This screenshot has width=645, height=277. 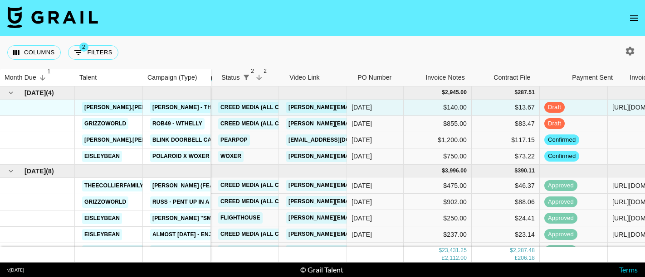 What do you see at coordinates (50, 93) in the screenshot?
I see `span: ( 4 )` at bounding box center [50, 93].